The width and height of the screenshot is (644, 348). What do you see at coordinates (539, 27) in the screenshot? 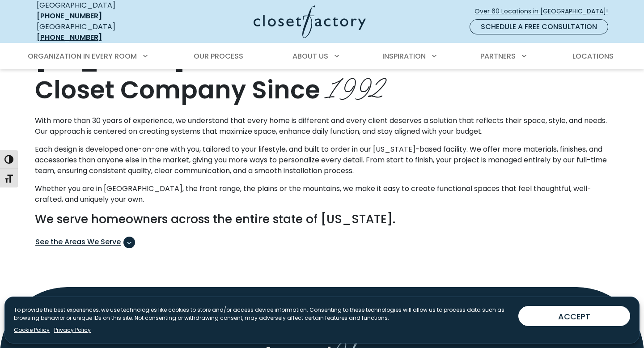
I see `a: Schedule a Free Consultation` at bounding box center [539, 27].